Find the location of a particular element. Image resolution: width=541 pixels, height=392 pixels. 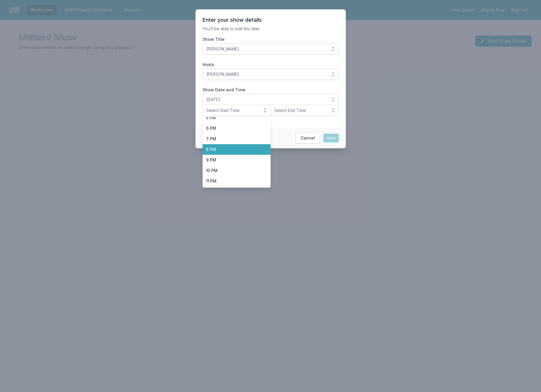

span: 5 PM is located at coordinates (233, 118).